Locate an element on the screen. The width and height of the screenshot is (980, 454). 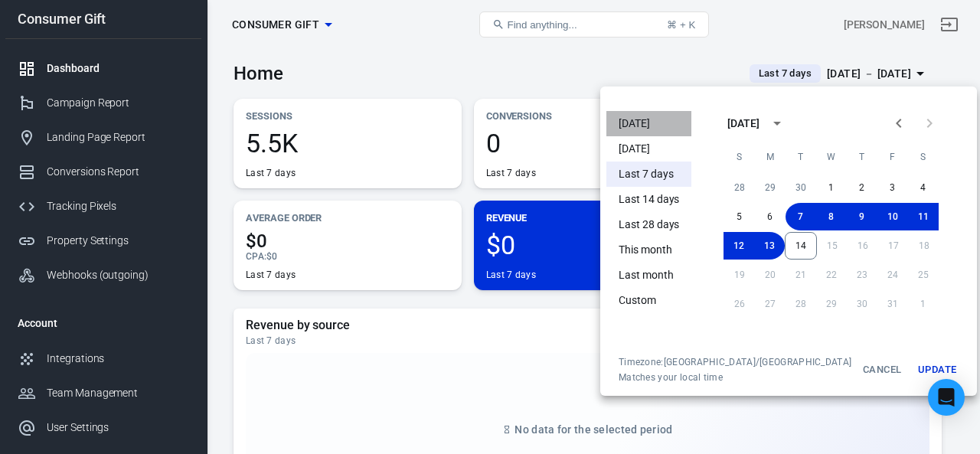
span: Saturday is located at coordinates (923, 157).